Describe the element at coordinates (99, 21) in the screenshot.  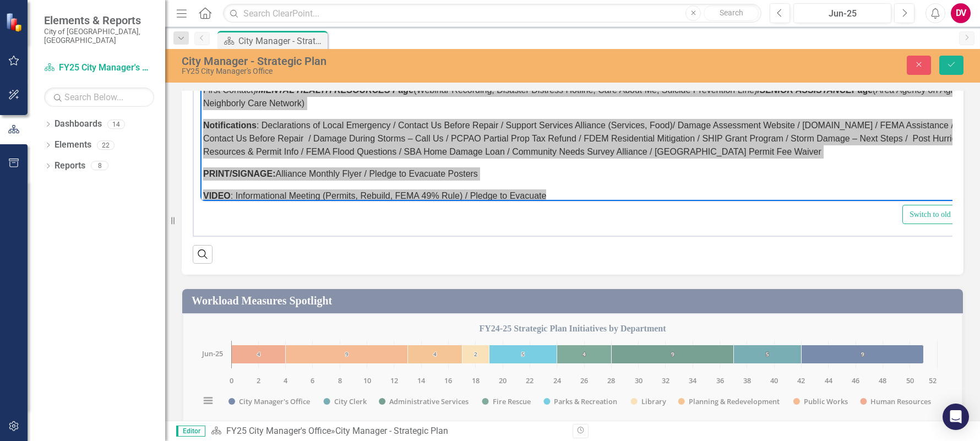
I see `span: Elements & Reports` at that location.